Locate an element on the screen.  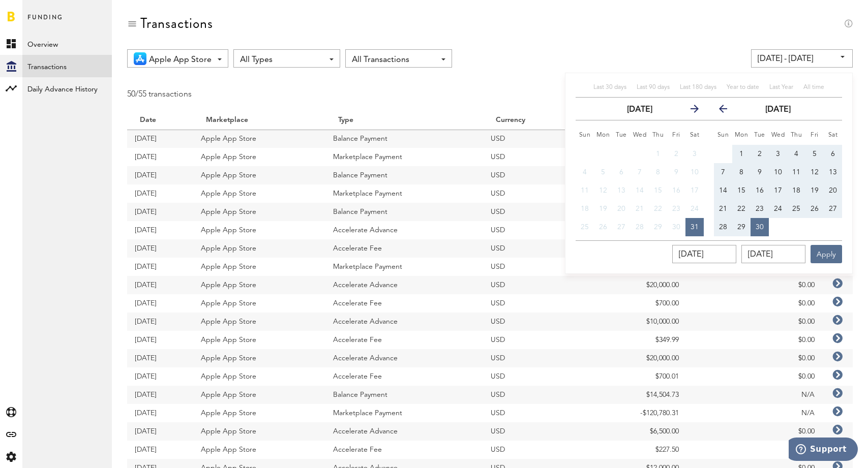
th: Currency is located at coordinates (534, 120).